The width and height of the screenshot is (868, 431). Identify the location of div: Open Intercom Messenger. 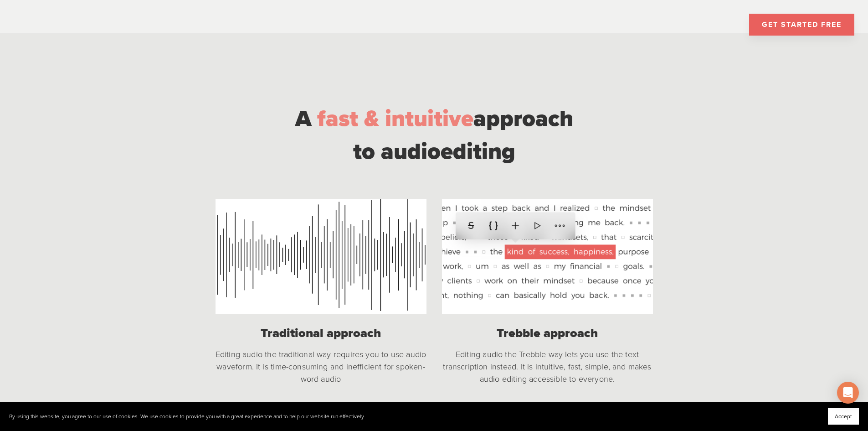
(848, 392).